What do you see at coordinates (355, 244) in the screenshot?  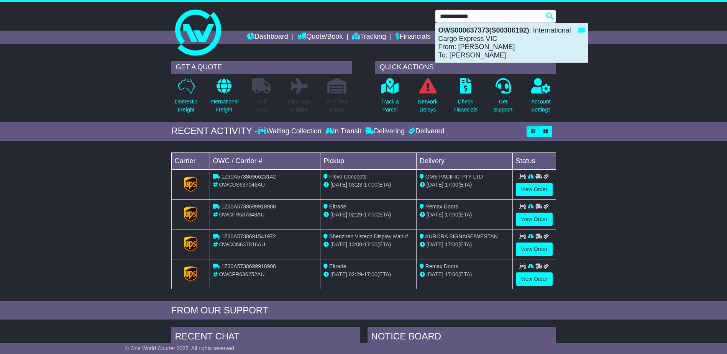 I see `span: 13:00` at bounding box center [355, 244].